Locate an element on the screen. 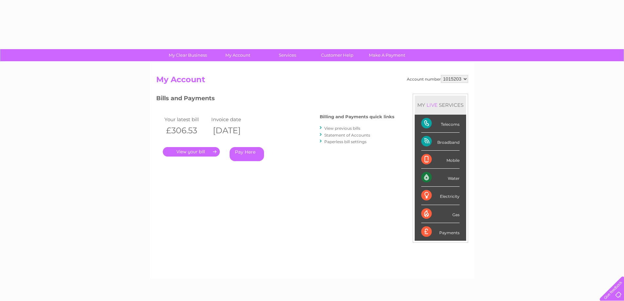  a: Paperless bill settings is located at coordinates (345, 142).